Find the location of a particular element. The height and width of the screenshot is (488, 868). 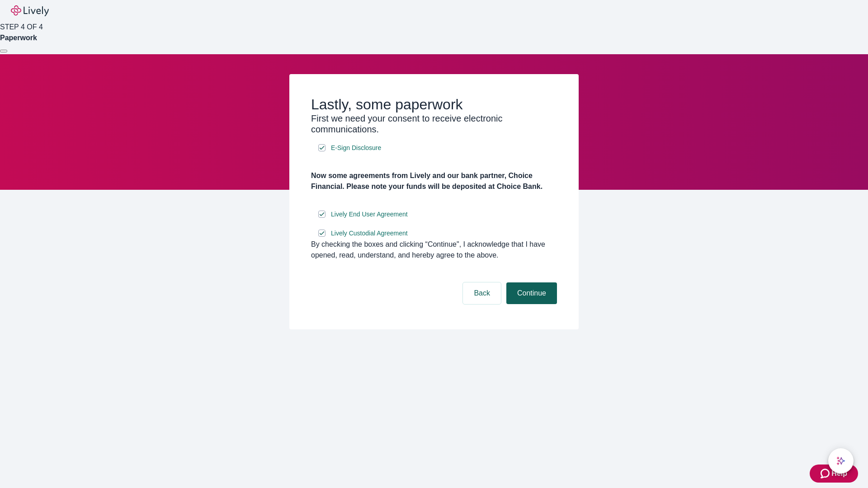

span: E-Sign Disclosure is located at coordinates (356, 148).